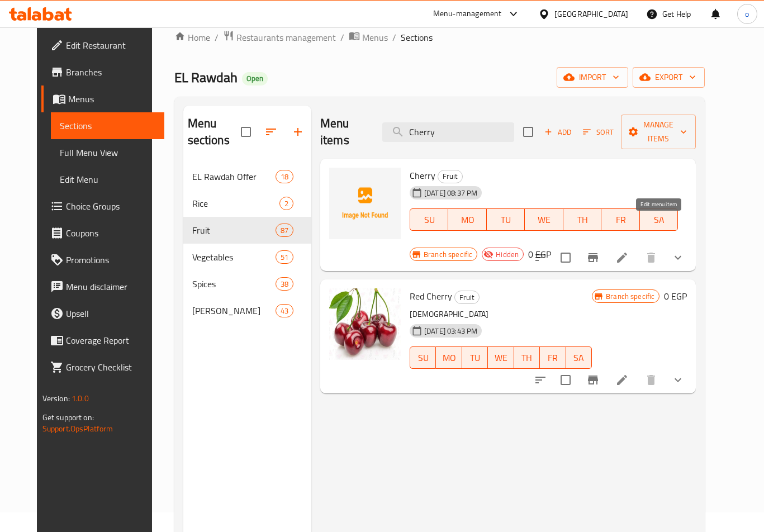 This screenshot has width=764, height=532. Describe the element at coordinates (527, 357) in the screenshot. I see `button: TH` at that location.